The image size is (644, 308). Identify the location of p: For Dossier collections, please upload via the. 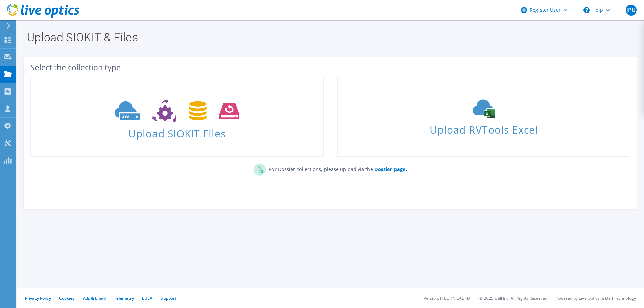
(336, 168).